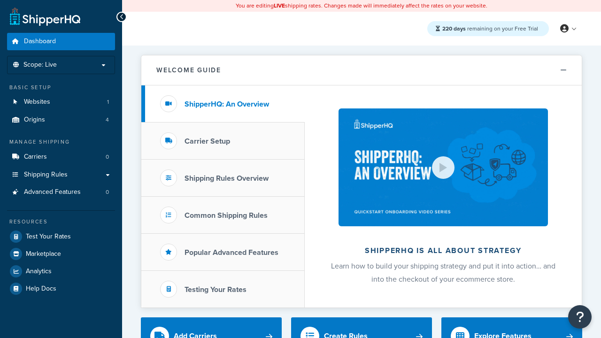 This screenshot has height=338, width=601. I want to click on button: Open Resource Center, so click(580, 317).